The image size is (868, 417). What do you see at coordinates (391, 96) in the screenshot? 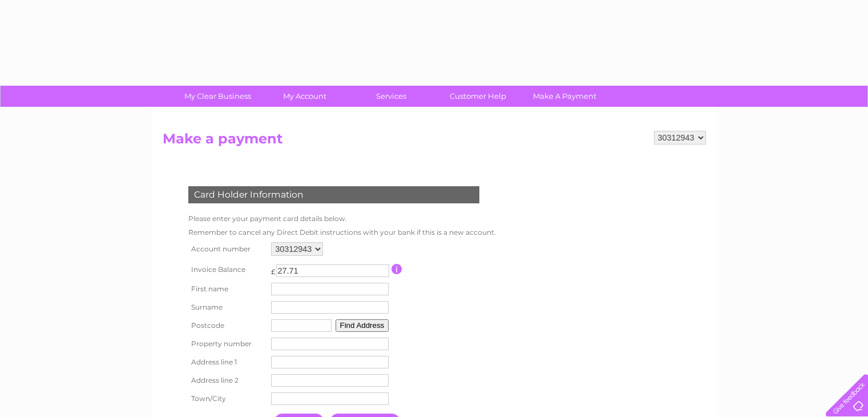
I see `a: Services` at bounding box center [391, 96].